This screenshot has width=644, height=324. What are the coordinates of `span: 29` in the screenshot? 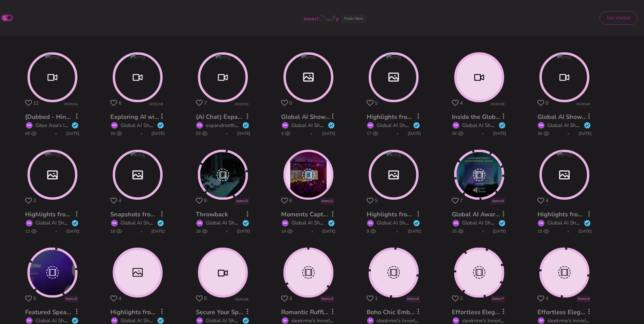 It's located at (202, 231).